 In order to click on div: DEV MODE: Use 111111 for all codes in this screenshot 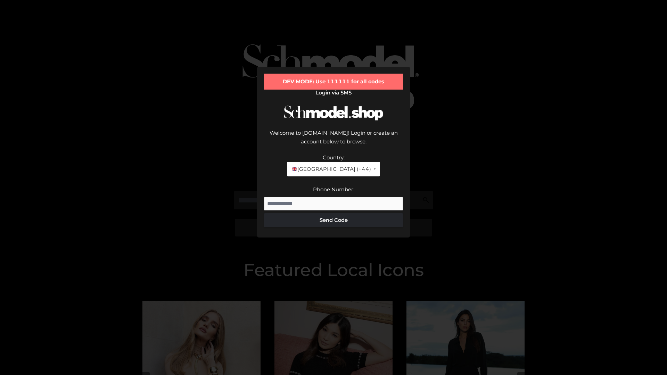, I will do `click(333, 82)`.